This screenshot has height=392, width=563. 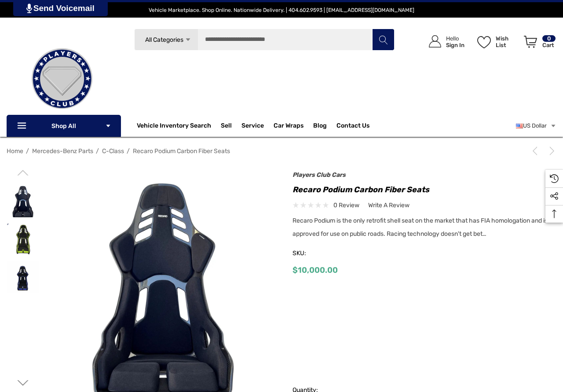 What do you see at coordinates (113, 151) in the screenshot?
I see `a: C-Class` at bounding box center [113, 151].